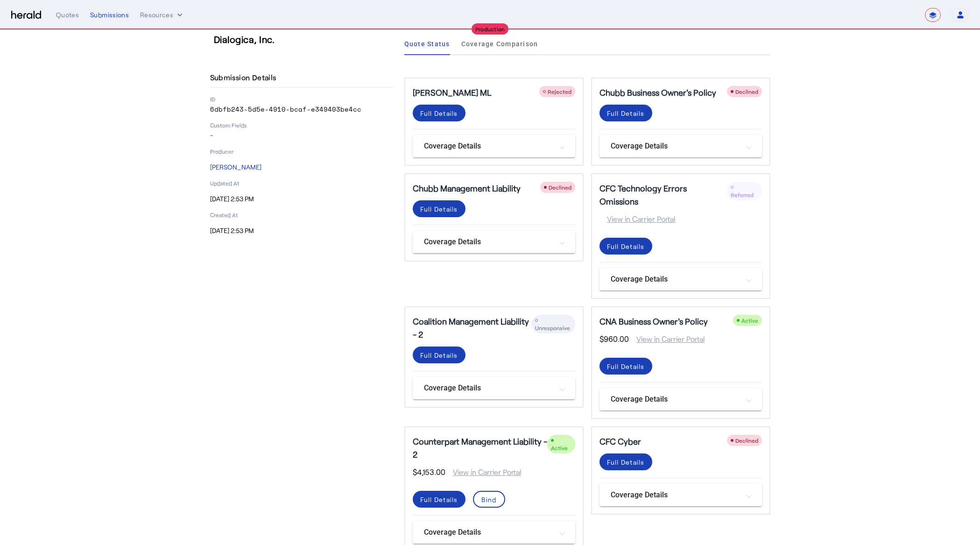  I want to click on p: 6dbfb243-5d5e-4910-bcaf-e349403be4cc, so click(302, 110).